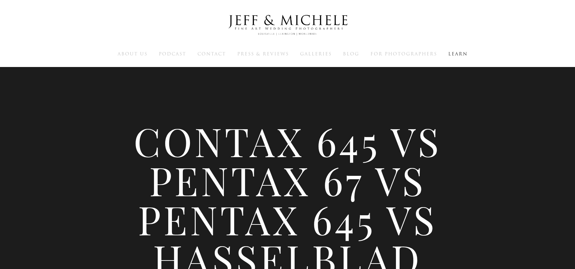 Image resolution: width=575 pixels, height=269 pixels. What do you see at coordinates (316, 54) in the screenshot?
I see `a: Galleries` at bounding box center [316, 54].